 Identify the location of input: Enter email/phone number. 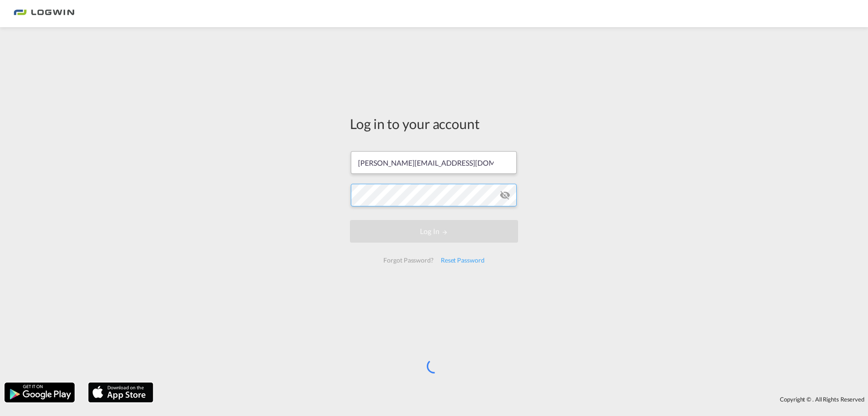
(434, 163).